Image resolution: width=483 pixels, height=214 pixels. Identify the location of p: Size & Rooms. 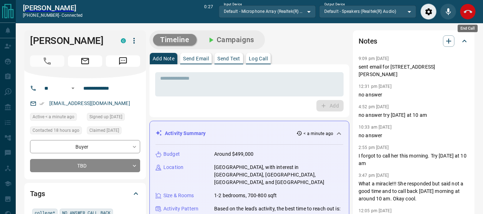
(179, 195).